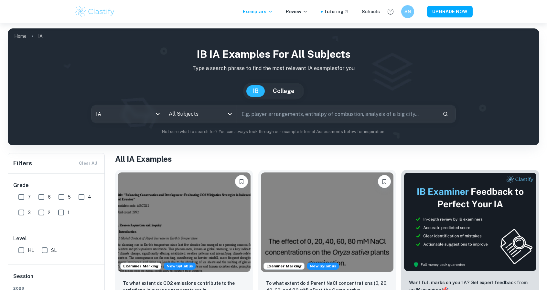 This screenshot has height=290, width=547. What do you see at coordinates (273, 54) in the screenshot?
I see `h1: IB IA examples for all subjects` at bounding box center [273, 54].